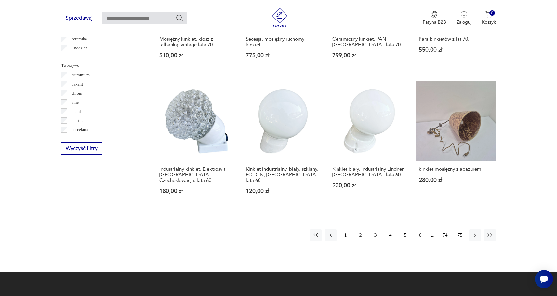  What do you see at coordinates (391, 235) in the screenshot?
I see `button: 4` at bounding box center [391, 235].